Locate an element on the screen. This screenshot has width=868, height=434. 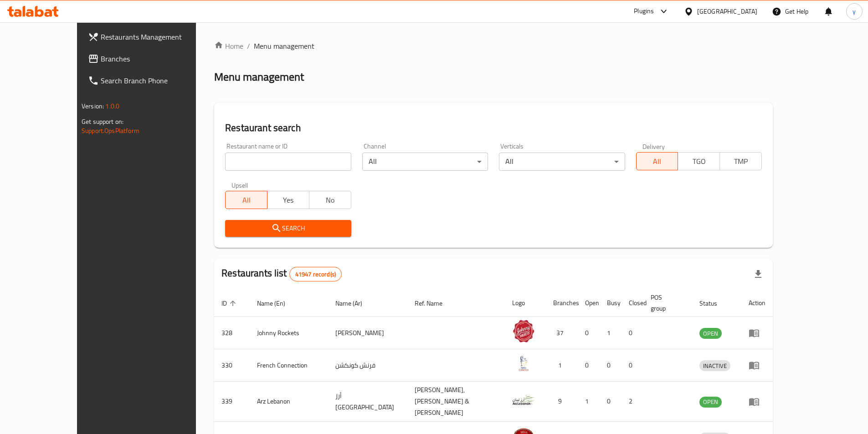
a: Branches is located at coordinates (151, 59).